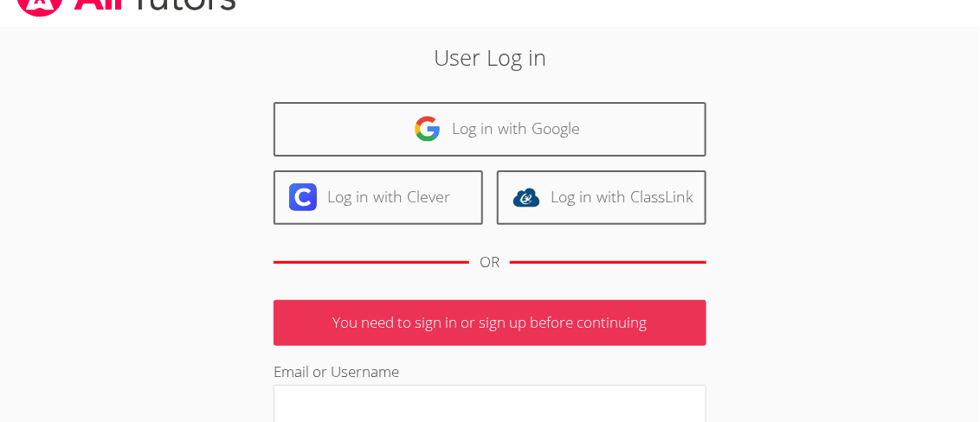  Describe the element at coordinates (490, 263) in the screenshot. I see `div: OR` at that location.